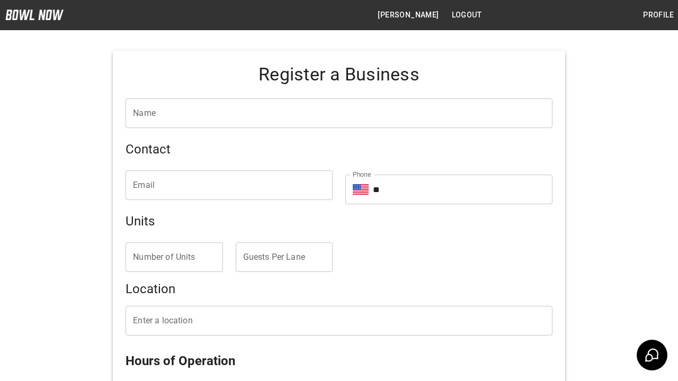 The height and width of the screenshot is (381, 678). Describe the element at coordinates (338, 149) in the screenshot. I see `h5: Contact` at that location.